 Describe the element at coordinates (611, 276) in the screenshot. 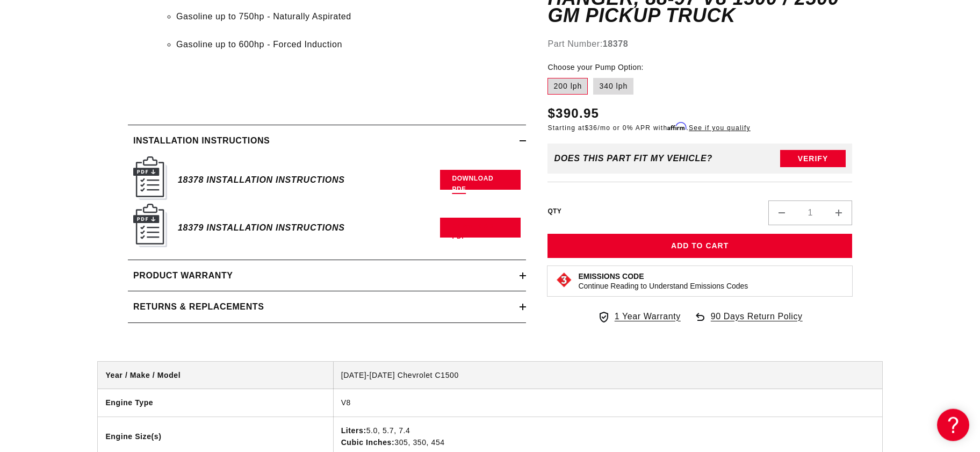

I see `strong: Emissions Code` at that location.